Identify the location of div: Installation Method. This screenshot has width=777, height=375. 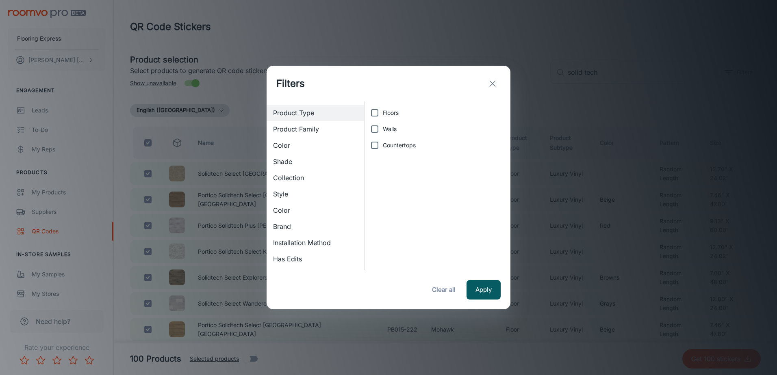
(315, 243).